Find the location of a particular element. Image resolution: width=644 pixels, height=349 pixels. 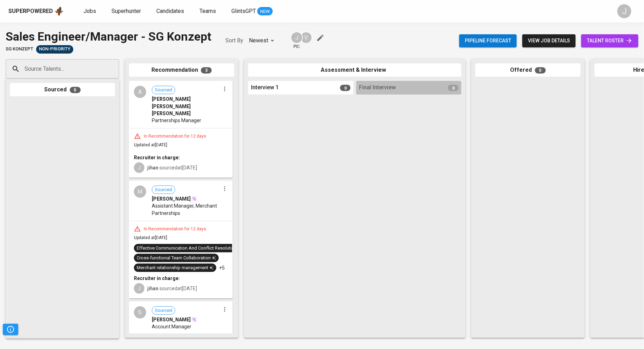

div: Recommendation is located at coordinates (182, 70).